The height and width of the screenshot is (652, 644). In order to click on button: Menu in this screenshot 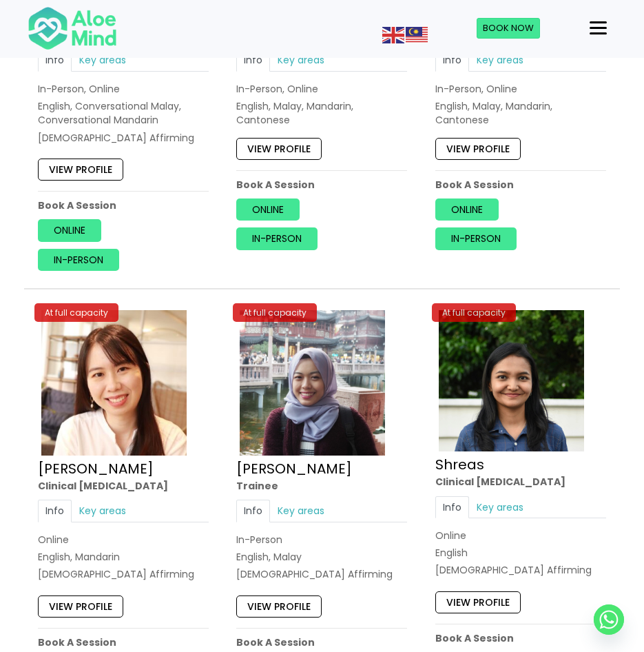, I will do `click(598, 29)`.